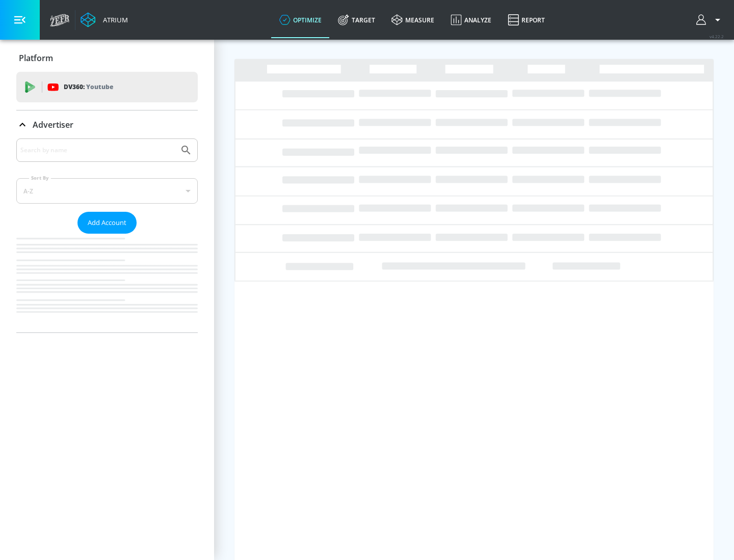 This screenshot has height=560, width=734. What do you see at coordinates (53, 125) in the screenshot?
I see `p: Advertiser` at bounding box center [53, 125].